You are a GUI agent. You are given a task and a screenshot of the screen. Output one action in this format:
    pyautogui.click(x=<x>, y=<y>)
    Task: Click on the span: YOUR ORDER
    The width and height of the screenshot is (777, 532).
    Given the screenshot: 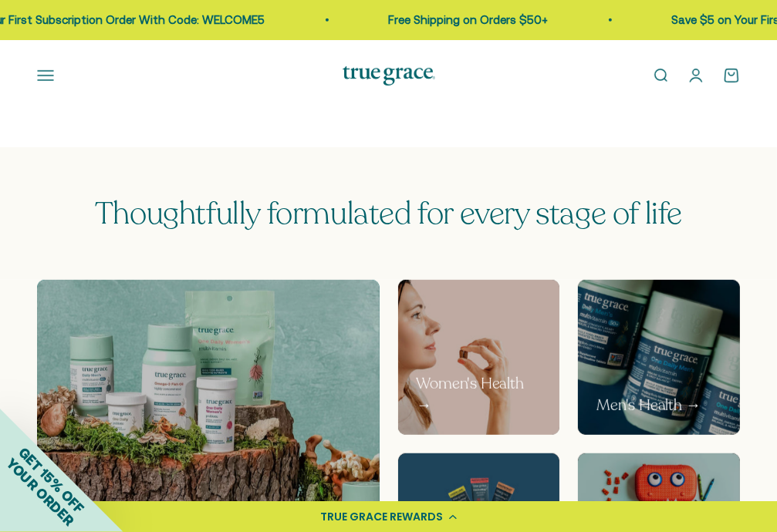 What is the action you would take?
    pyautogui.click(x=40, y=492)
    